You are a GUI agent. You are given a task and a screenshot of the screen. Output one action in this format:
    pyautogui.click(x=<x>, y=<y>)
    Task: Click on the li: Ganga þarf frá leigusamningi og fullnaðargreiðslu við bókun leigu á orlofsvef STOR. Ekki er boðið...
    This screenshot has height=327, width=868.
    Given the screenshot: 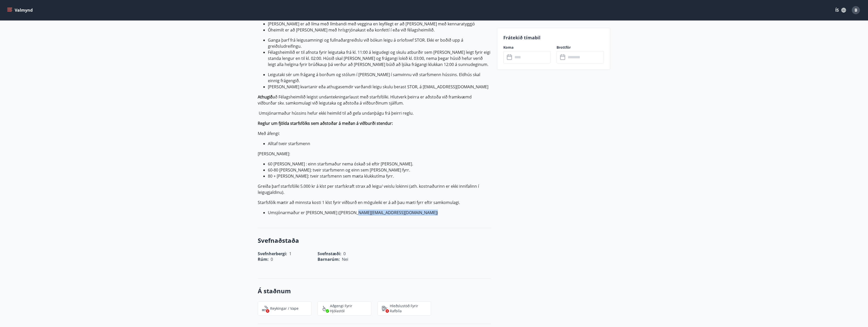 What is the action you would take?
    pyautogui.click(x=379, y=43)
    